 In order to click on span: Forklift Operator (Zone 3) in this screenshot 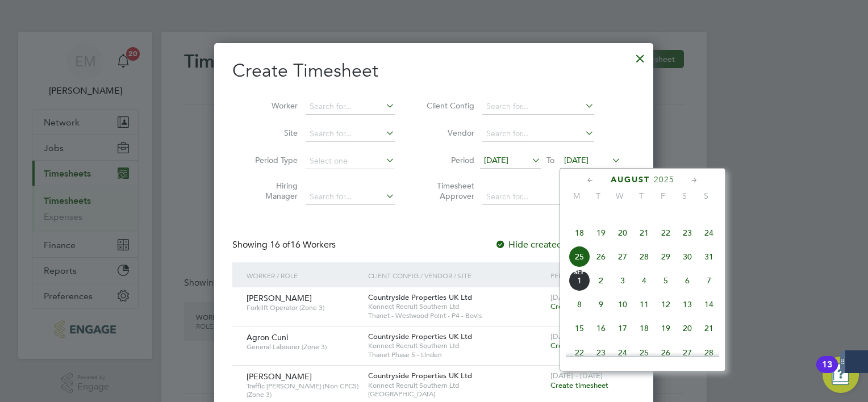, I will do `click(303, 307)`.